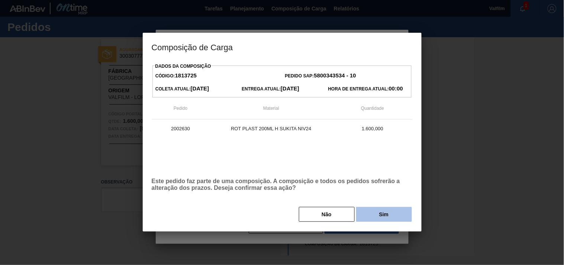  I want to click on td: ROT PLAST 200ML H SUKITA NIV24, so click(271, 129).